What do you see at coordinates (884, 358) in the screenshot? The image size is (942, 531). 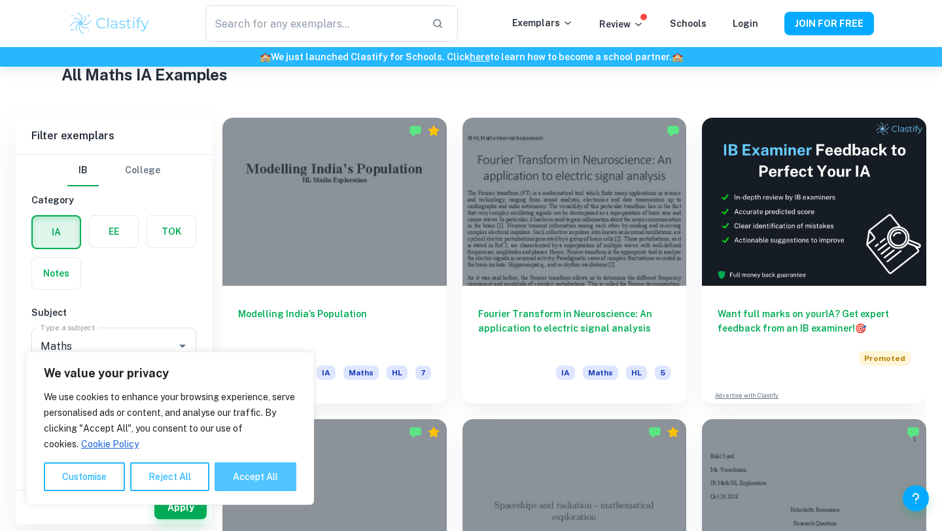 I see `span: Promoted` at bounding box center [884, 358].